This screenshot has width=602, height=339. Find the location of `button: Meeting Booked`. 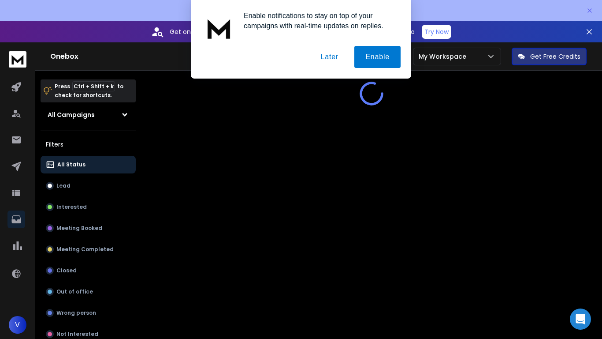

button: Meeting Booked is located at coordinates (88, 228).